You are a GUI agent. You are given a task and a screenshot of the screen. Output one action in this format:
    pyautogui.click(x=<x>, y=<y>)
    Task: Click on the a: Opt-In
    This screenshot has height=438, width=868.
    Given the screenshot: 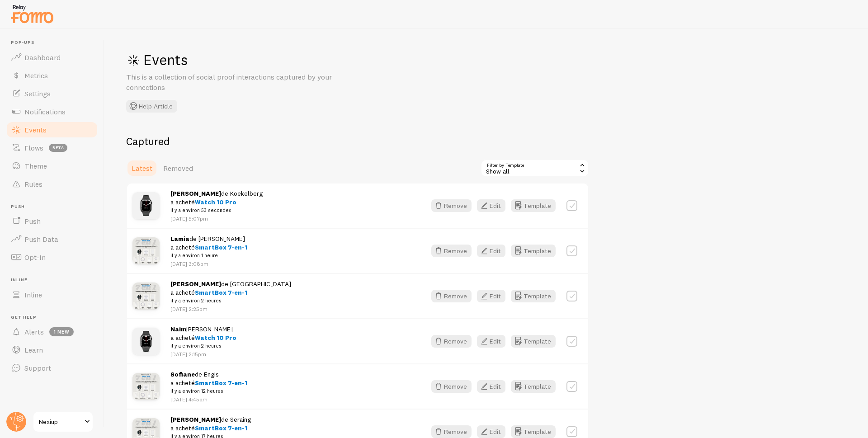 What is the action you would take?
    pyautogui.click(x=52, y=257)
    